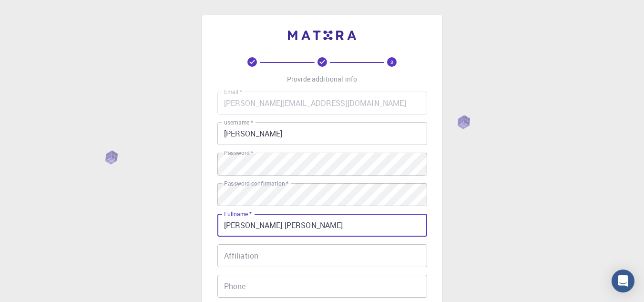  Describe the element at coordinates (392, 62) in the screenshot. I see `text: 3` at that location.